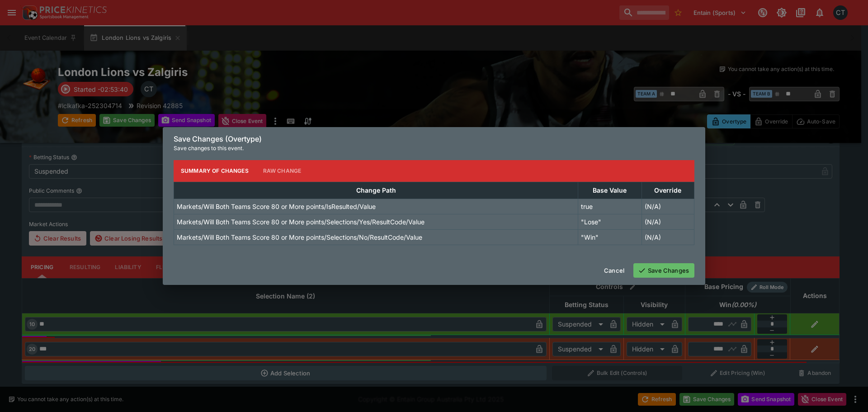  I want to click on th: Base Value, so click(610, 190).